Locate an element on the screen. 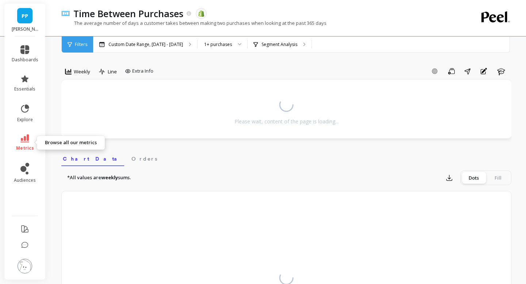 This screenshot has width=526, height=284. span: Extra Info is located at coordinates (143, 71).